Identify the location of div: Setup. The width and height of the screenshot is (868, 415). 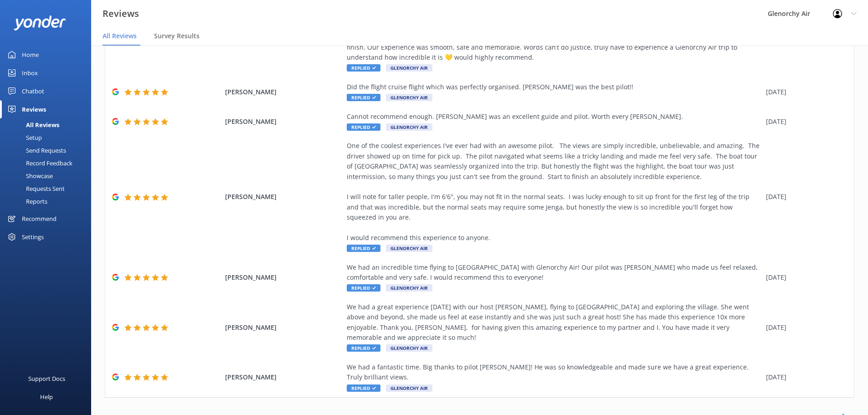
(24, 138).